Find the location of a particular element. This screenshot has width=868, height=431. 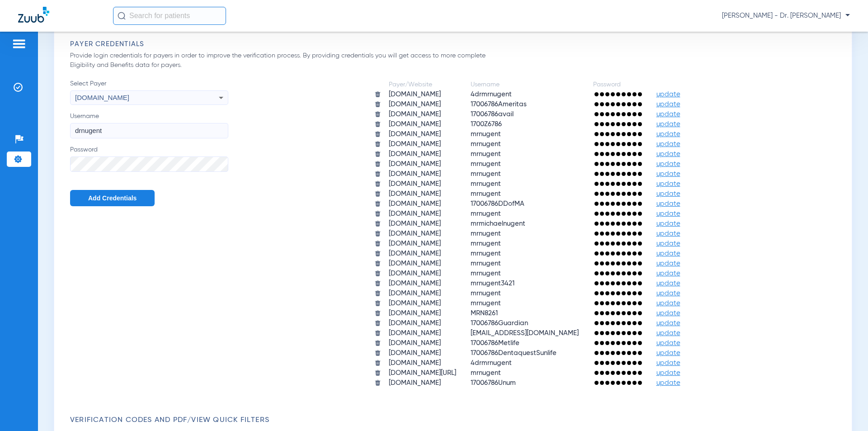

span: 17006786Ameritas is located at coordinates (498, 104).